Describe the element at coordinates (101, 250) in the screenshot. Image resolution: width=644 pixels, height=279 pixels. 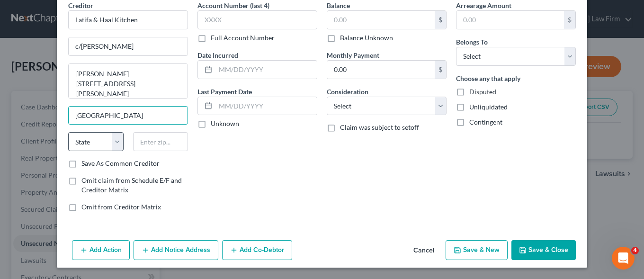
I see `button: Add Action` at that location.